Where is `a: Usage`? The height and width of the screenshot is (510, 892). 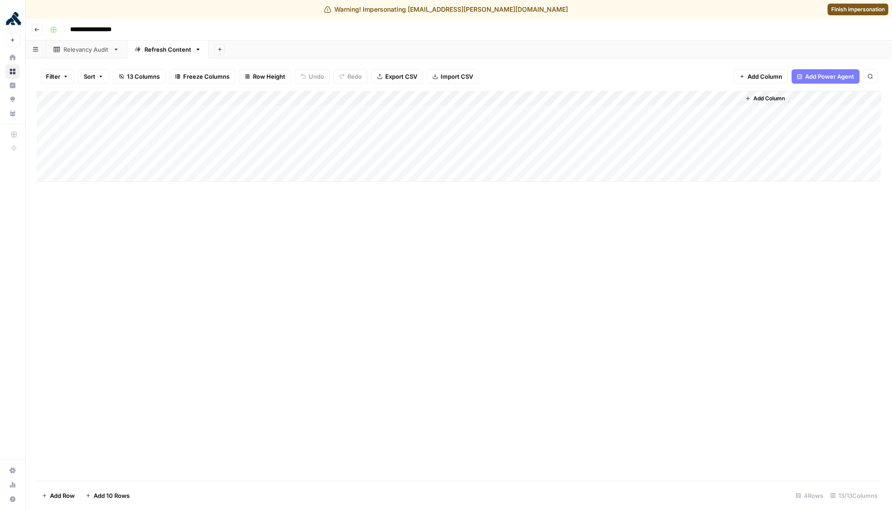
a: Usage is located at coordinates (13, 485).